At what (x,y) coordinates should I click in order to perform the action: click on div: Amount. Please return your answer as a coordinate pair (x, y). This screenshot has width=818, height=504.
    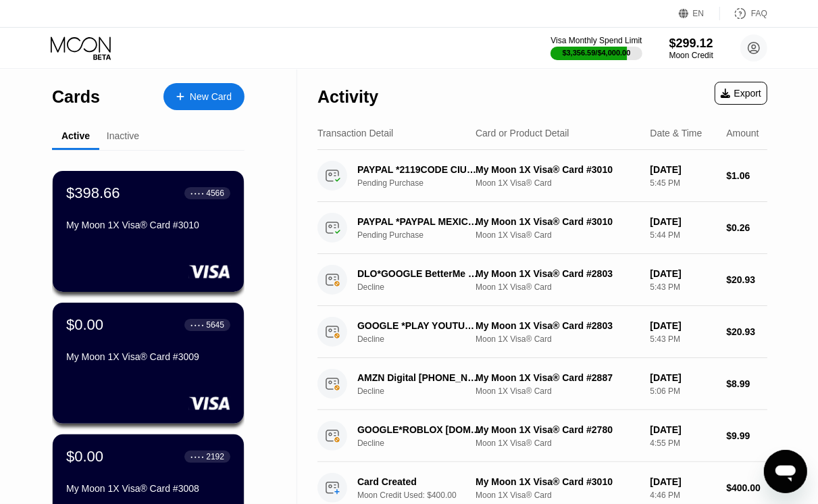
    Looking at the image, I should click on (742, 133).